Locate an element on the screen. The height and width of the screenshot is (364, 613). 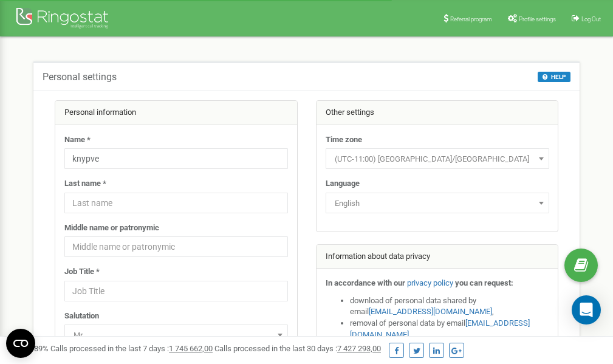
label: Last name * is located at coordinates (85, 184).